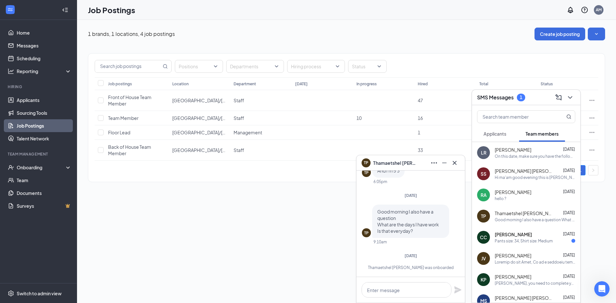 Image resolution: width=616 pixels, height=303 pixels. I want to click on a: Team, so click(44, 180).